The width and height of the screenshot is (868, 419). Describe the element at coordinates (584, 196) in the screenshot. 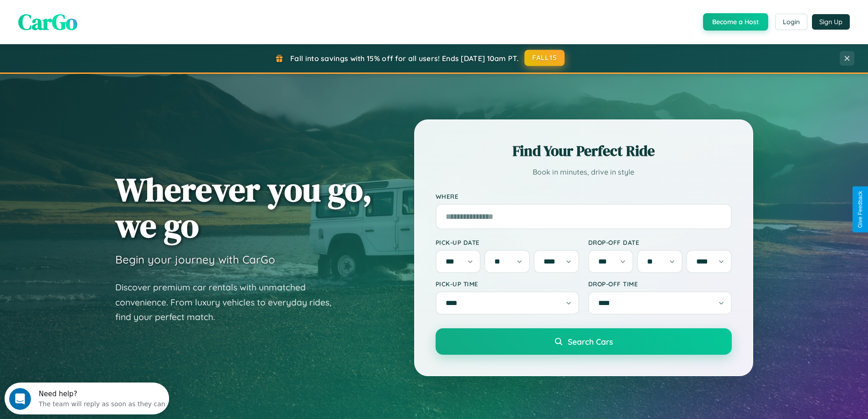

I see `label: Where` at that location.